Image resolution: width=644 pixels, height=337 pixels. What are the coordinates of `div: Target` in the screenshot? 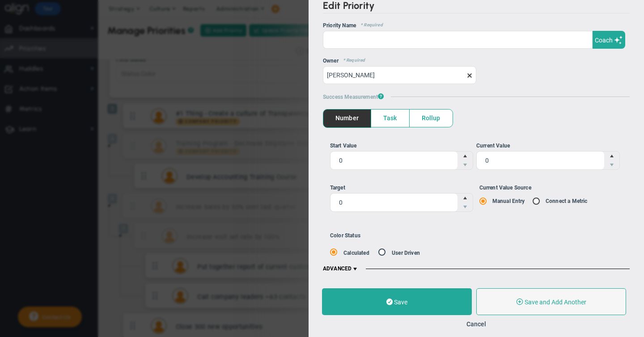 It's located at (402, 188).